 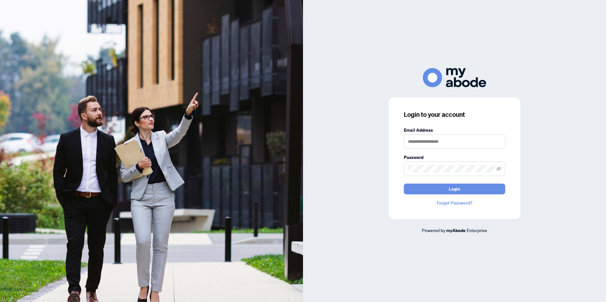 What do you see at coordinates (477, 230) in the screenshot?
I see `span: Enterprise` at bounding box center [477, 230].